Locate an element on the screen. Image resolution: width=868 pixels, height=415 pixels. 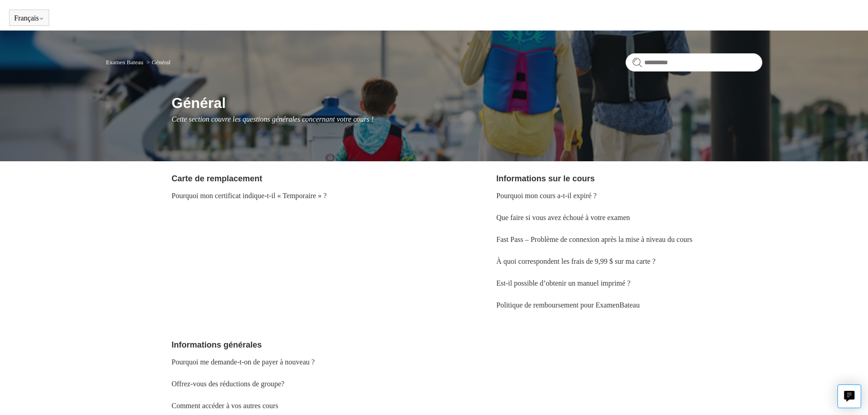
a: Informations générales is located at coordinates (217, 345).